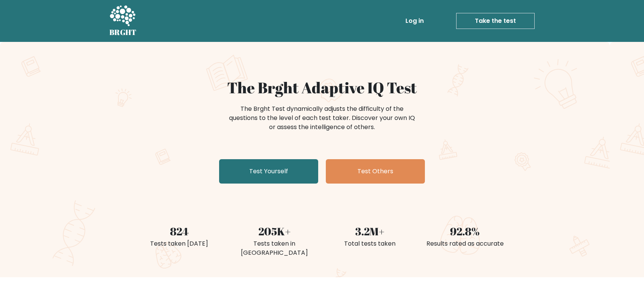 The image size is (644, 294). What do you see at coordinates (123, 21) in the screenshot?
I see `a: BRGHT` at bounding box center [123, 21].